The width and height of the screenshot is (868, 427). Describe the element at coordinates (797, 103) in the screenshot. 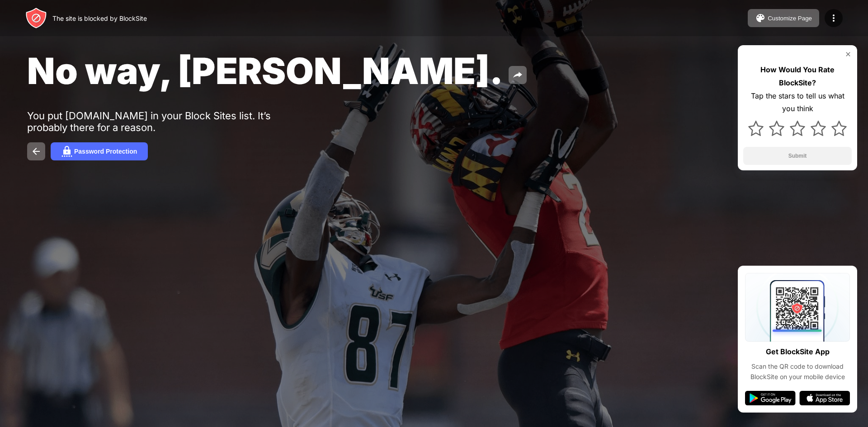

I see `div: Tap the stars to tell us what you think` at that location.